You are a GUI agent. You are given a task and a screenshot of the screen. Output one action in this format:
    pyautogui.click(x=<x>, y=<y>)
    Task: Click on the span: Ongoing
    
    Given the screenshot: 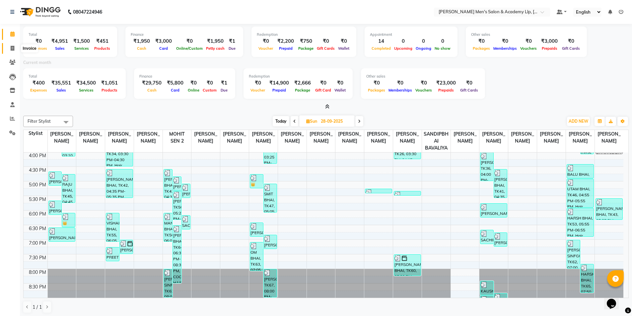 What is the action you would take?
    pyautogui.click(x=423, y=48)
    